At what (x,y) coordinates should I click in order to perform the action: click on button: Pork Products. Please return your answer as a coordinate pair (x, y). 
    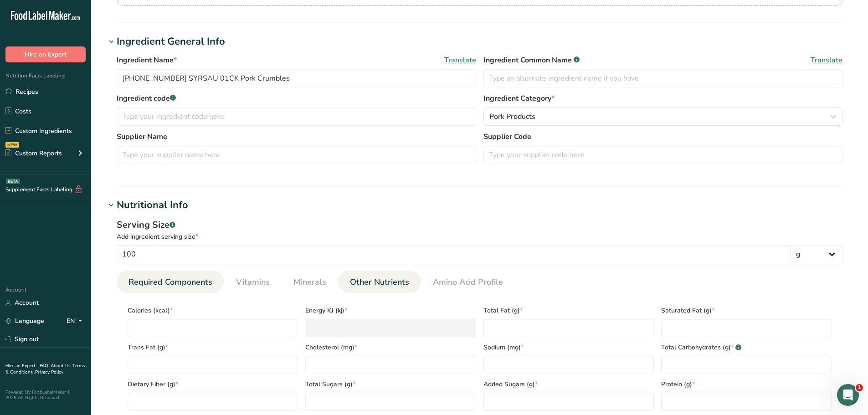
    Looking at the image, I should click on (663, 117).